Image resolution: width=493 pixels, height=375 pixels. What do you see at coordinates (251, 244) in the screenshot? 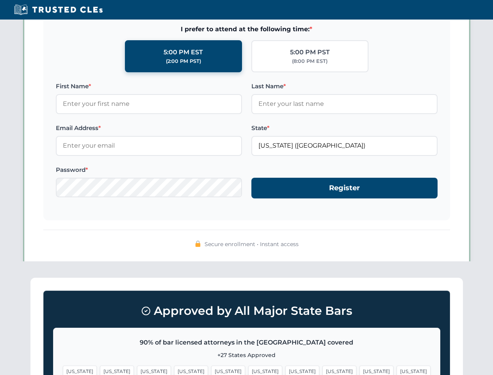
I see `span: Secure enrollment • Instant access` at bounding box center [251, 244].